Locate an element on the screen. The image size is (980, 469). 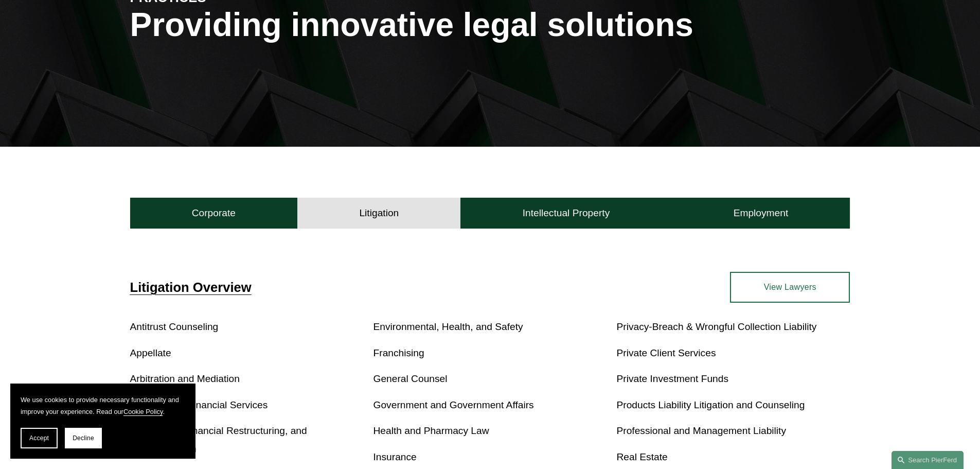
a: Environmental, Health, and Safety is located at coordinates (448, 326).